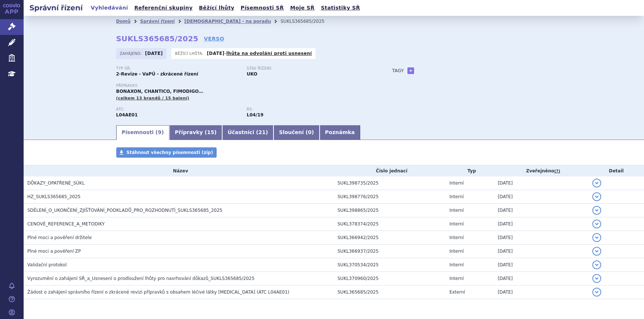 The height and width of the screenshot is (319, 644). What do you see at coordinates (296, 133) in the screenshot?
I see `a: Sloučení (0)` at bounding box center [296, 133].